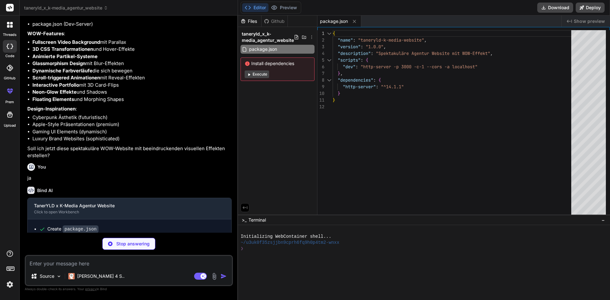  What do you see at coordinates (321, 67) in the screenshot?
I see `div: 6` at bounding box center [321, 67].